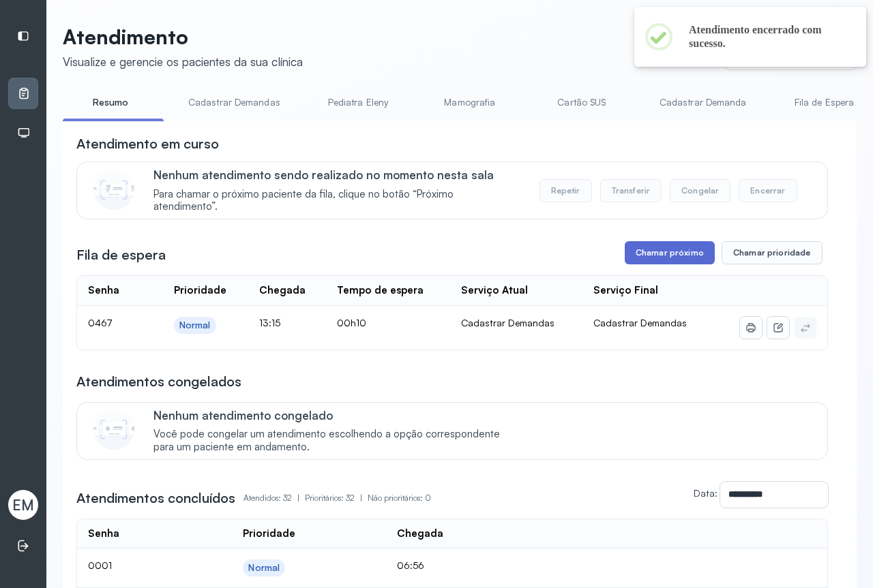 This screenshot has height=588, width=873. Describe the element at coordinates (147, 144) in the screenshot. I see `h3: Atendimento em curso` at that location.